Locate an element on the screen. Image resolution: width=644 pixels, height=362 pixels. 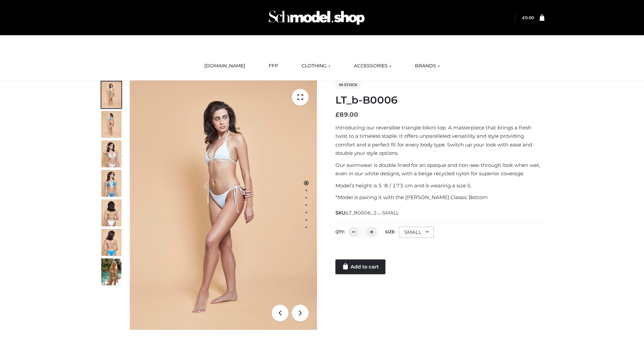
div: SMALL is located at coordinates (416, 233).